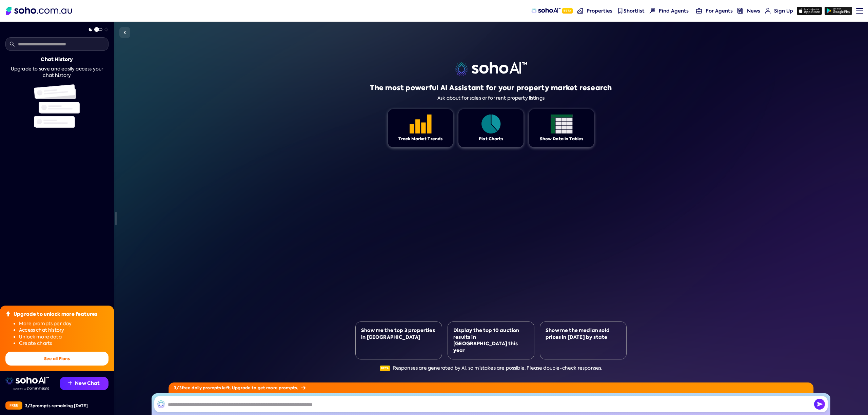 This screenshot has height=415, width=868. What do you see at coordinates (125, 32) in the screenshot?
I see `img: Sidebar toggle icon` at bounding box center [125, 32].